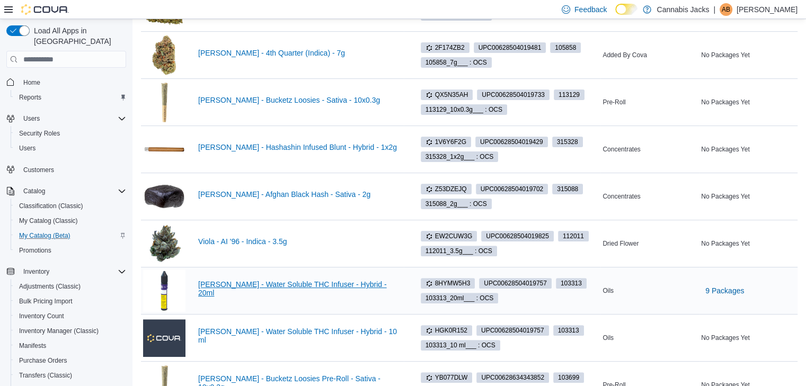  I want to click on a: Bulk Pricing Import, so click(46, 302).